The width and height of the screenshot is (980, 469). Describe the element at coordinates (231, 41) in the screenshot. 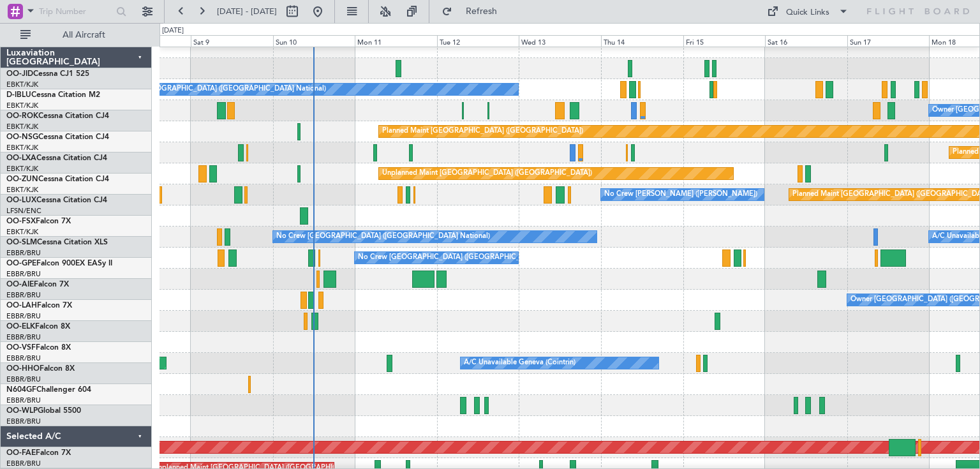

I see `div: Sat 9` at that location.